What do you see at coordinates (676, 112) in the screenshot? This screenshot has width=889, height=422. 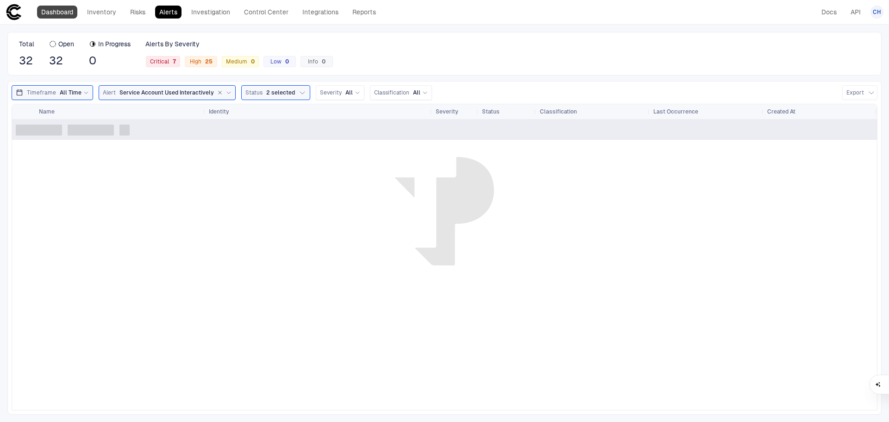 I see `span: Last Occurrence` at bounding box center [676, 112].